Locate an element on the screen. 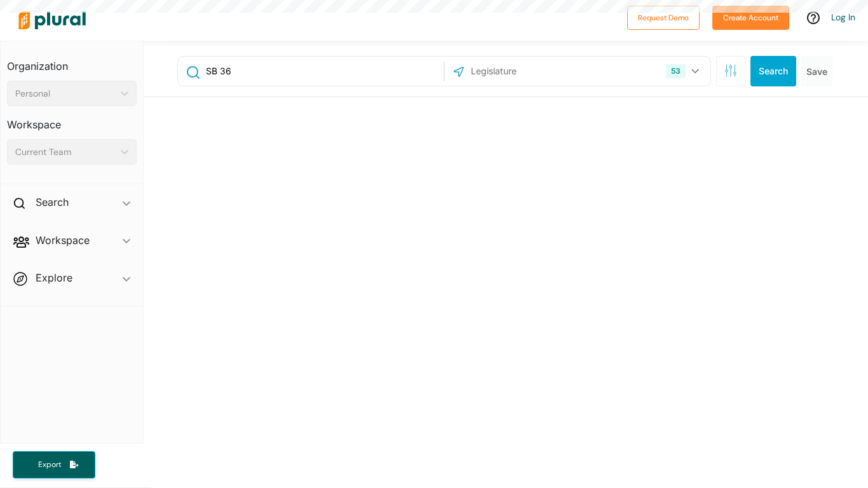  div: Personal is located at coordinates (66, 94).